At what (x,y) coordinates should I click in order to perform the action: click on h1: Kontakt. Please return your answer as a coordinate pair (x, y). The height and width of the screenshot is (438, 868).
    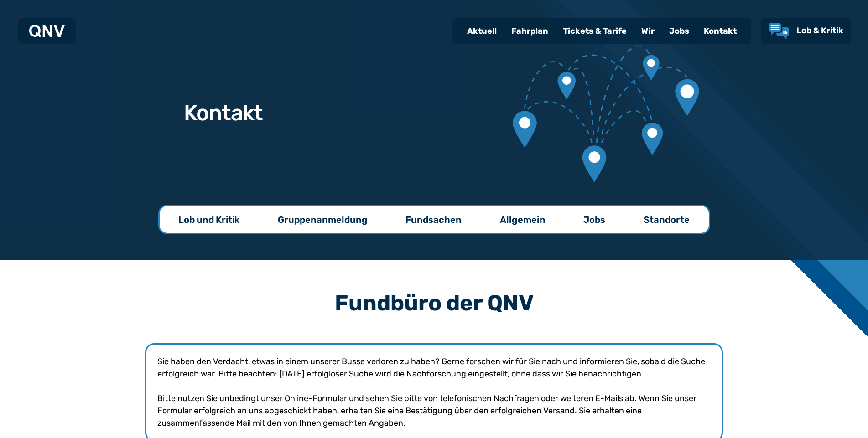
    Looking at the image, I should click on (223, 113).